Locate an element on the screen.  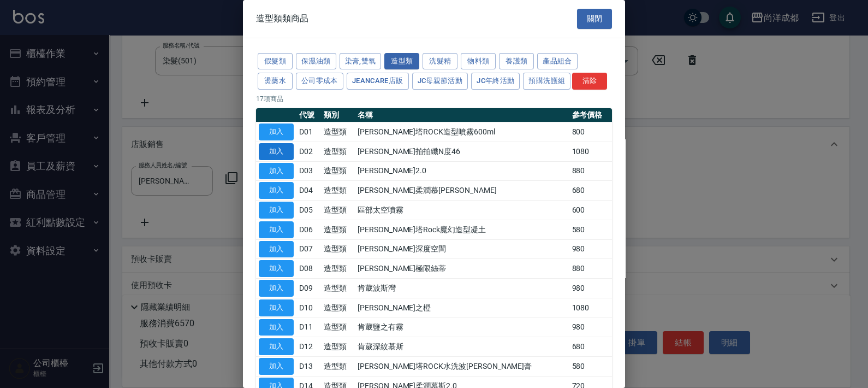
td: 600 is located at coordinates (591, 210).